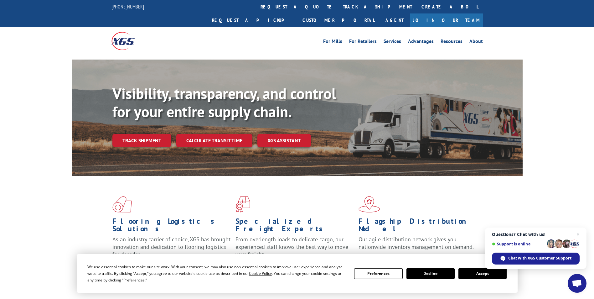 The width and height of the screenshot is (594, 299). What do you see at coordinates (295, 226) in the screenshot?
I see `h1: Specialized Freight Experts` at bounding box center [295, 226].